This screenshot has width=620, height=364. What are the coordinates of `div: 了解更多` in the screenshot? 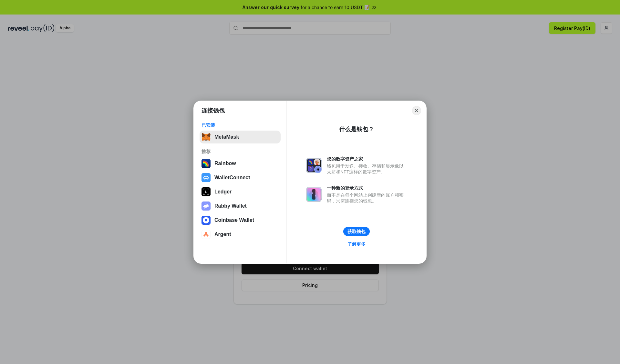 It's located at (356, 244).